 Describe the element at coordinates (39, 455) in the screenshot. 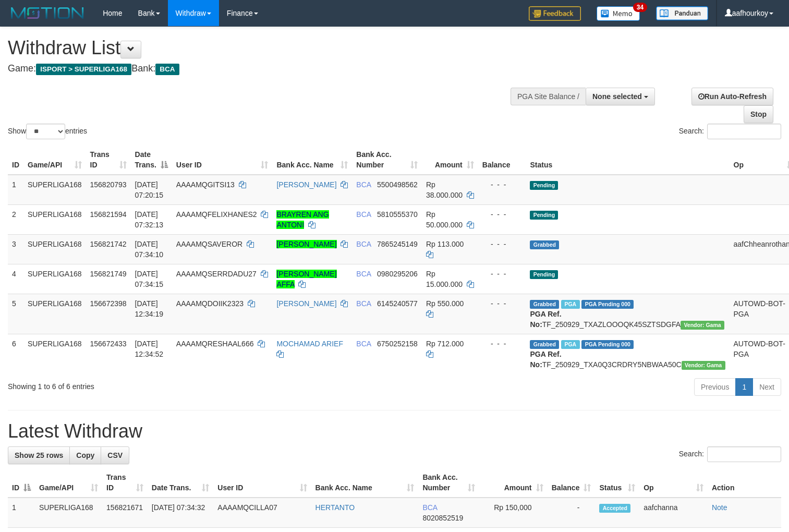

I see `span: Show 25 rows` at that location.